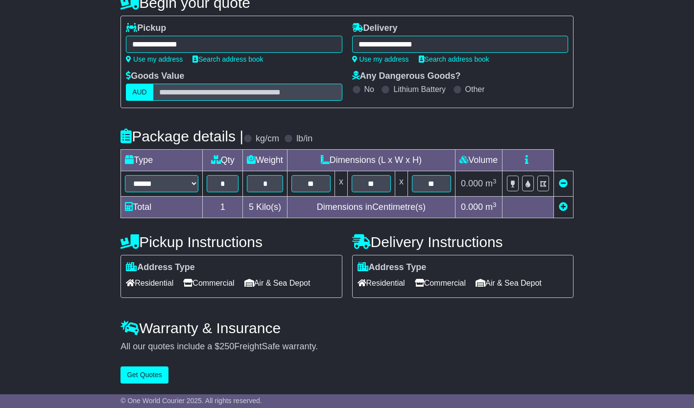 The image size is (694, 408). Describe the element at coordinates (155, 76) in the screenshot. I see `label: Goods Value` at that location.